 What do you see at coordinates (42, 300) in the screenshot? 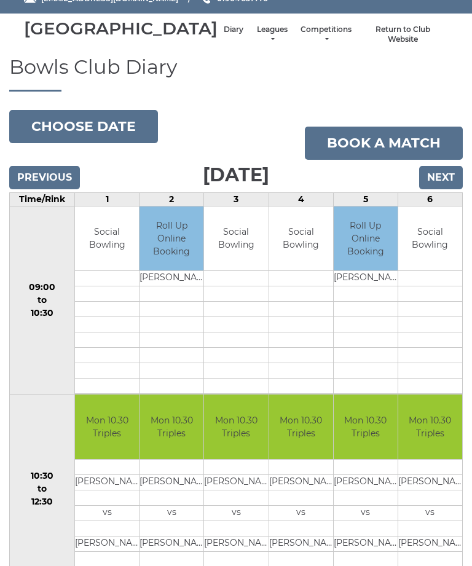
I see `td: 09:00 to 10:30` at bounding box center [42, 300].